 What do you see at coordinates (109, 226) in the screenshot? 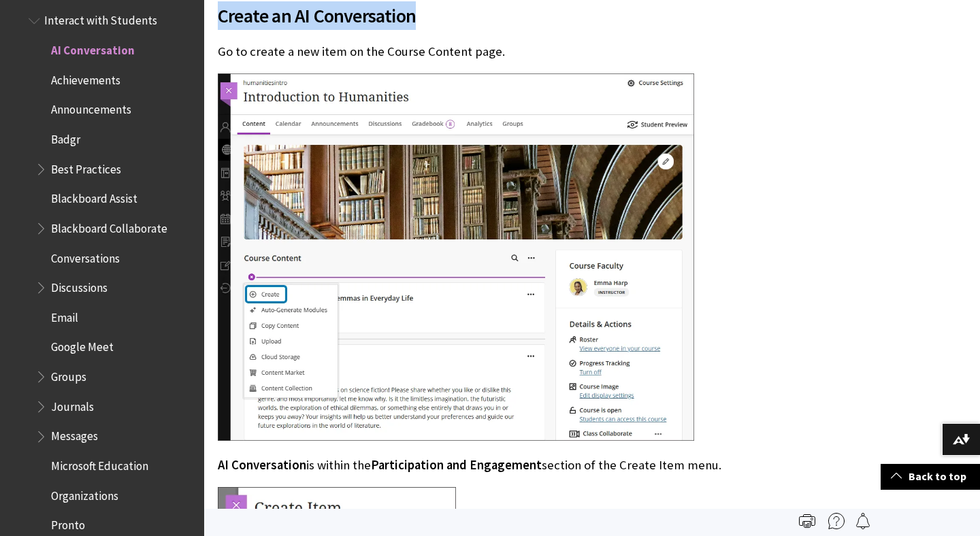
I see `span: Blackboard Collaborate` at bounding box center [109, 226].